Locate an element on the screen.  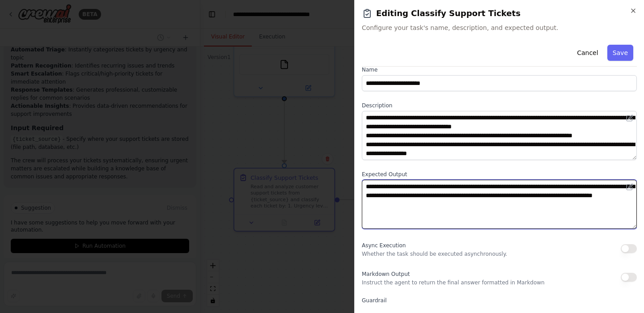
span: Async Execution is located at coordinates (383, 245).